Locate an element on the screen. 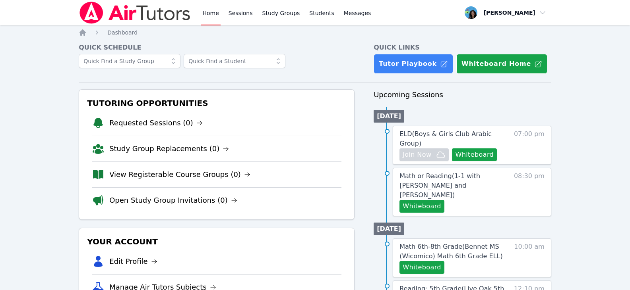 The width and height of the screenshot is (630, 290). a: Math 6th-8th Grade(Bennet MS (Wicomico) Math 6th Grade ELL) is located at coordinates (454, 252).